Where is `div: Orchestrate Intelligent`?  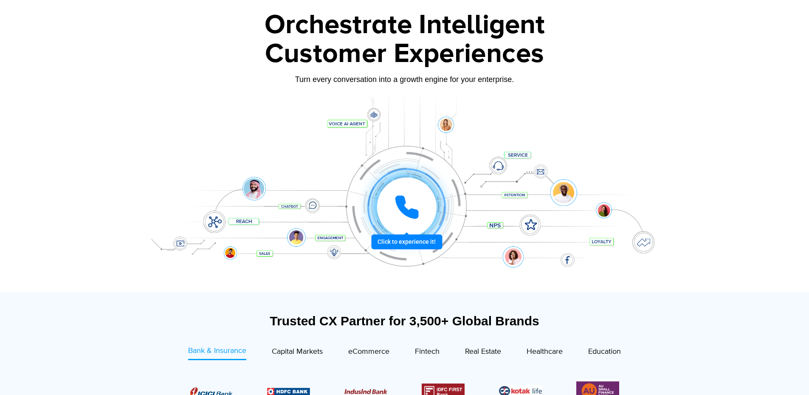 div: Orchestrate Intelligent is located at coordinates (405, 25).